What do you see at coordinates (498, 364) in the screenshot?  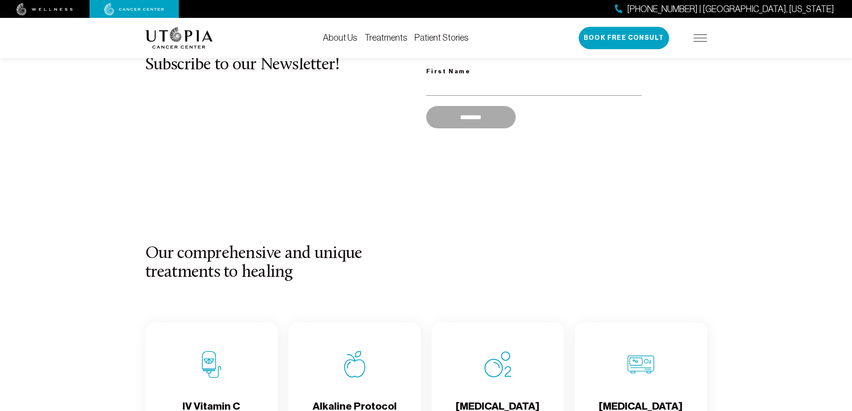 I see `img: Oxygen Therapy` at bounding box center [498, 364].